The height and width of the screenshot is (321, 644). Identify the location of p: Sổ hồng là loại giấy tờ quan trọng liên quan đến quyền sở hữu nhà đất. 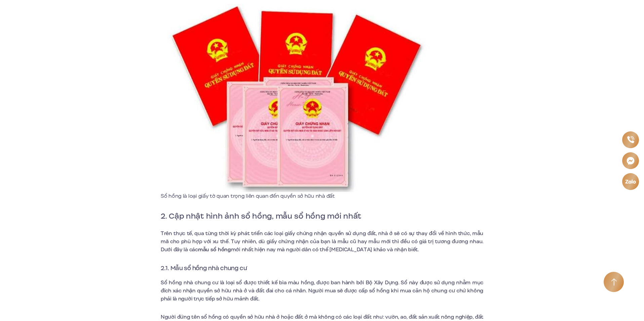
(297, 196).